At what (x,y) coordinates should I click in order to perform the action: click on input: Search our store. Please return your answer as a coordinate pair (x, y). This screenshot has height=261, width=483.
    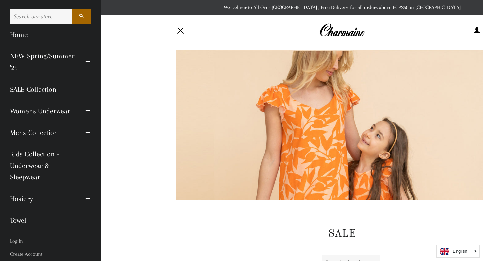
    Looking at the image, I should click on (41, 16).